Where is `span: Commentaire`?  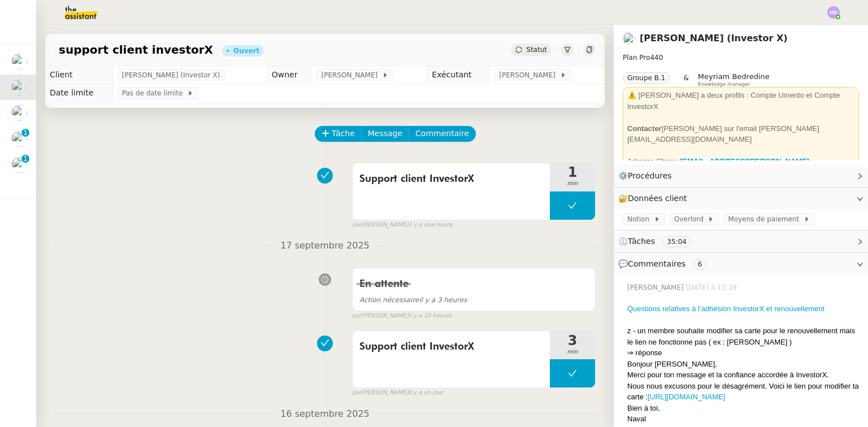
span: Commentaire is located at coordinates (442, 133).